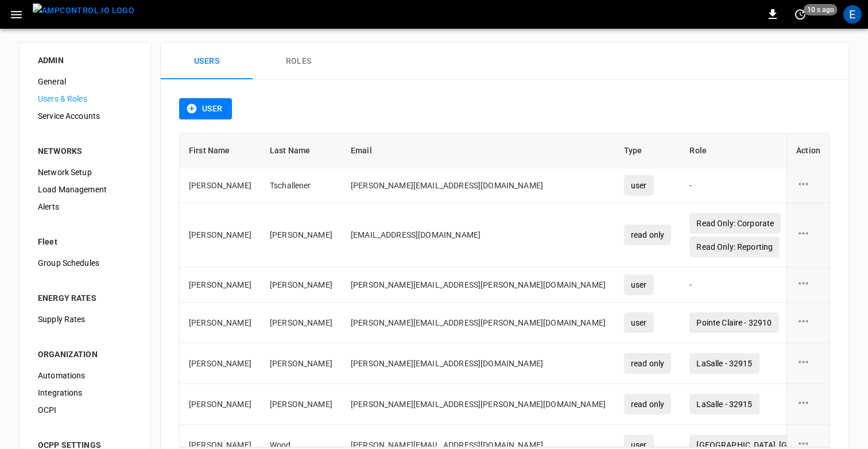 This screenshot has width=868, height=449. Describe the element at coordinates (733, 323) in the screenshot. I see `div: Pointe Claire - 32910` at that location.